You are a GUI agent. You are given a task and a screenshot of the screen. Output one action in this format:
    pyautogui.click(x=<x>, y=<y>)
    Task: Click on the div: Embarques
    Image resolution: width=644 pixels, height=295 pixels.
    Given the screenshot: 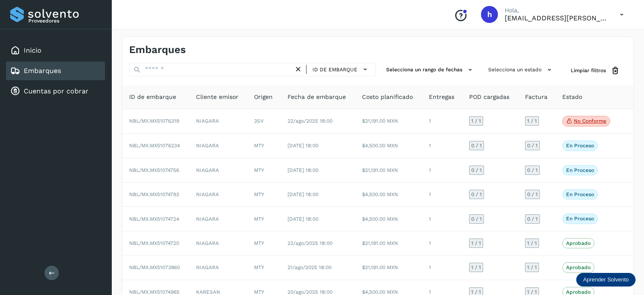 What is the action you would take?
    pyautogui.click(x=56, y=71)
    